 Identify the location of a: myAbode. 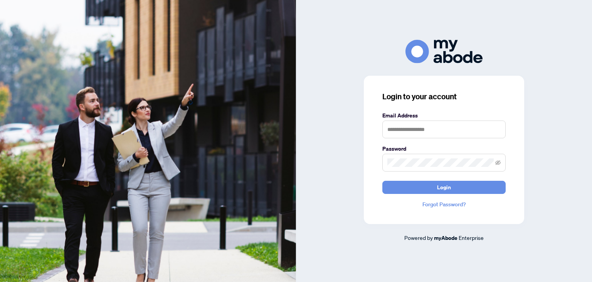
(446, 238).